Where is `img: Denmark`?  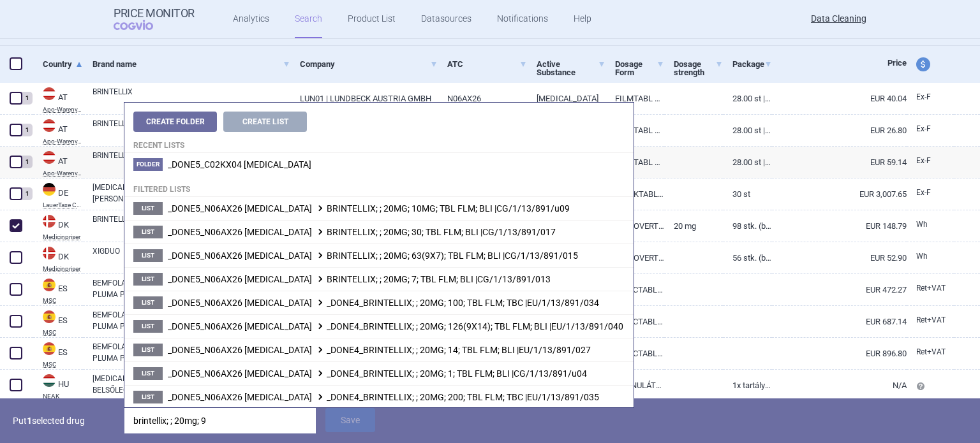 img: Denmark is located at coordinates (49, 253).